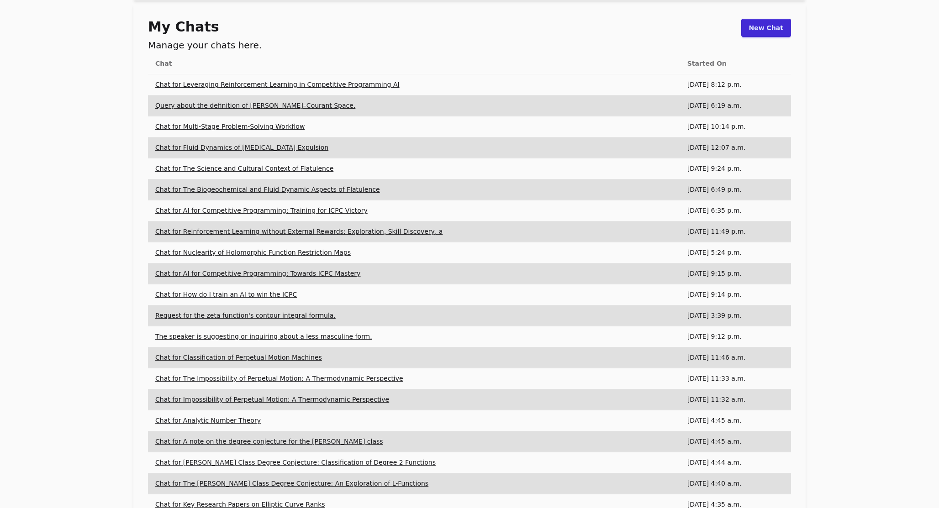  I want to click on a: Chat for Key Research Papers on Elliptic Curve Ranks, so click(240, 505).